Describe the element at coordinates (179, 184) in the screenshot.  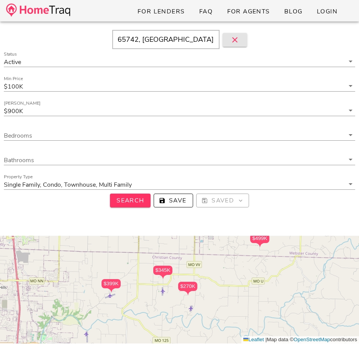
I see `div: Property TypeSingle Family,Condo,Townhouse,Multi Family` at that location.